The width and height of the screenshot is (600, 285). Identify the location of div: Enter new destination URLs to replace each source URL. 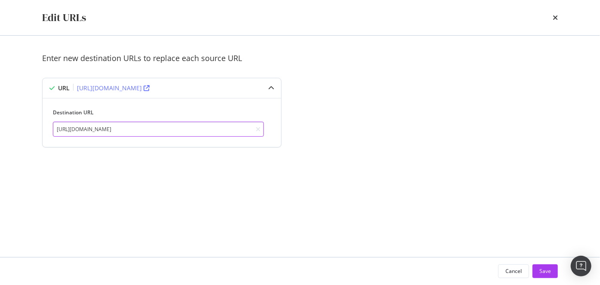
(300, 58).